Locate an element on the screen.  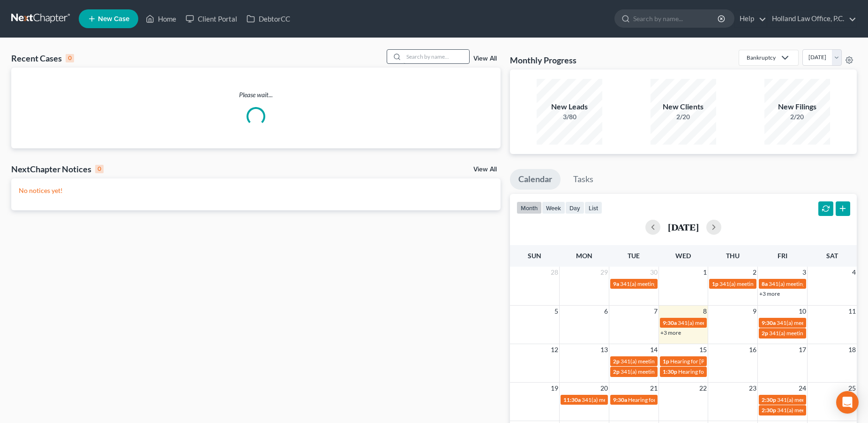
a: Holland Law Office, P.C. is located at coordinates (811, 19).